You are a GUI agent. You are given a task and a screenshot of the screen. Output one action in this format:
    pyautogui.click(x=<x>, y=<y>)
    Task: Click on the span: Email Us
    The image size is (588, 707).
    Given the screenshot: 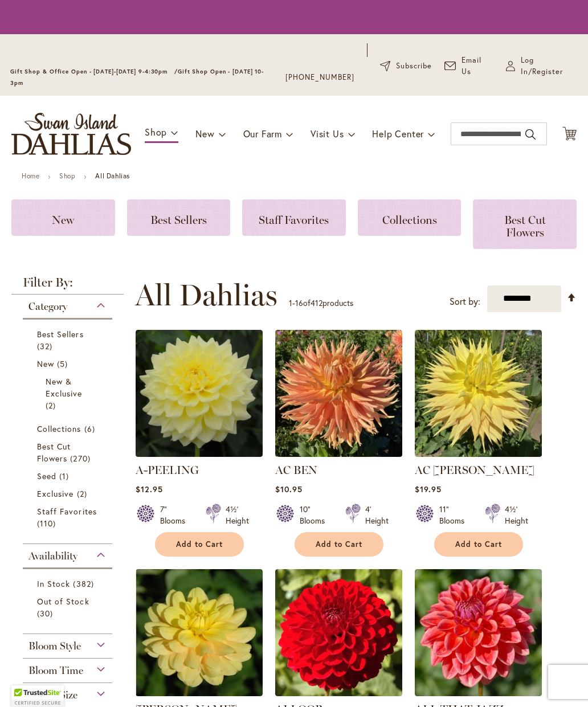 What is the action you would take?
    pyautogui.click(x=477, y=66)
    